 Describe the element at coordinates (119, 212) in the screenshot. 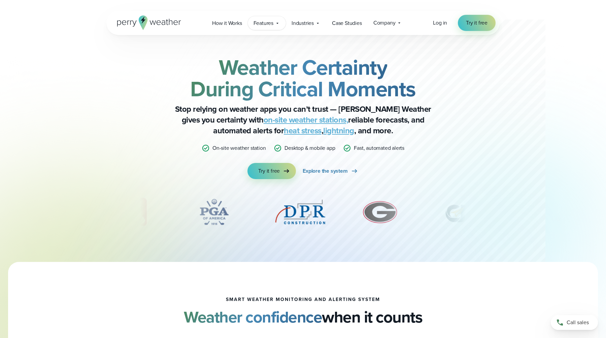

I see `div: 3 of 12` at that location.